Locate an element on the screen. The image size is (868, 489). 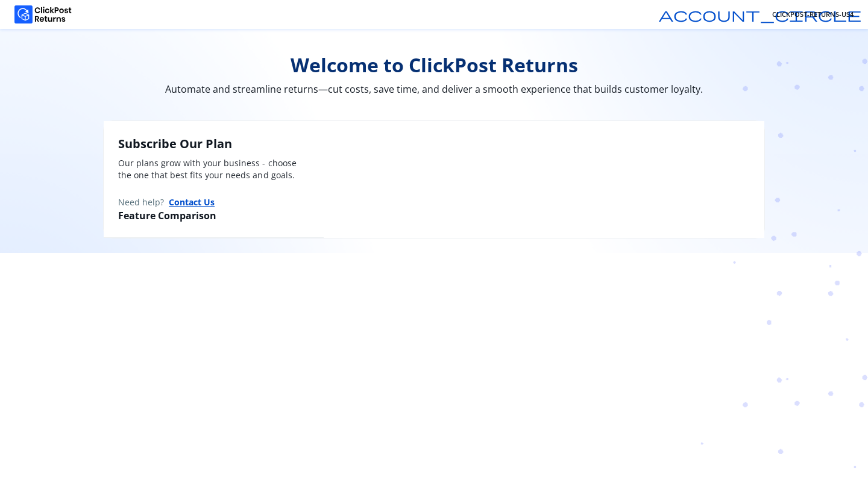
span: CLICKPOST-RETURNS-US4 is located at coordinates (812, 14).